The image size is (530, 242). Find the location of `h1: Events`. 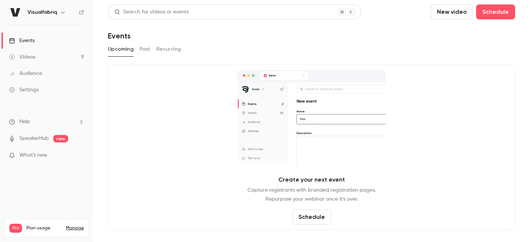

h1: Events is located at coordinates (119, 36).